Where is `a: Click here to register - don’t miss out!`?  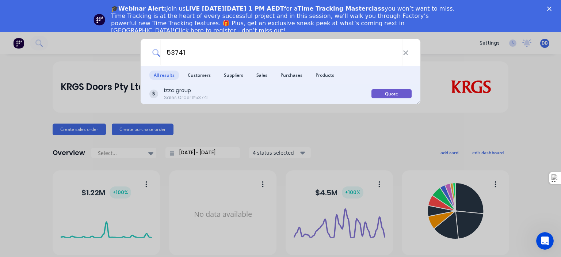 a: Click here to register - don’t miss out! is located at coordinates (231, 30).